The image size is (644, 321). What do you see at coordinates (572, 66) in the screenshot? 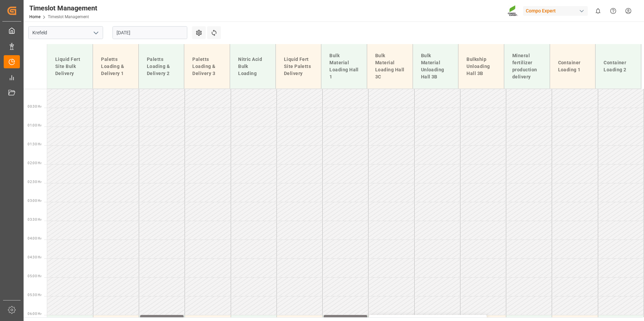
I see `div: Container Loading 1` at bounding box center [572, 66].